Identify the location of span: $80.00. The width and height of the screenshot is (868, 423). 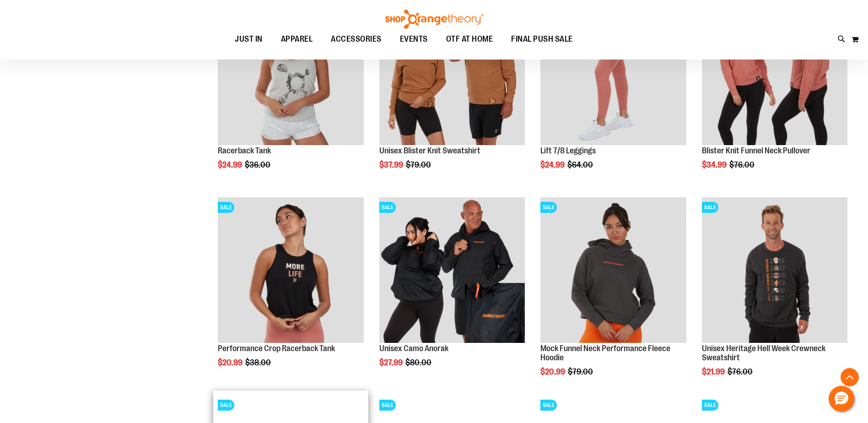
(419, 363).